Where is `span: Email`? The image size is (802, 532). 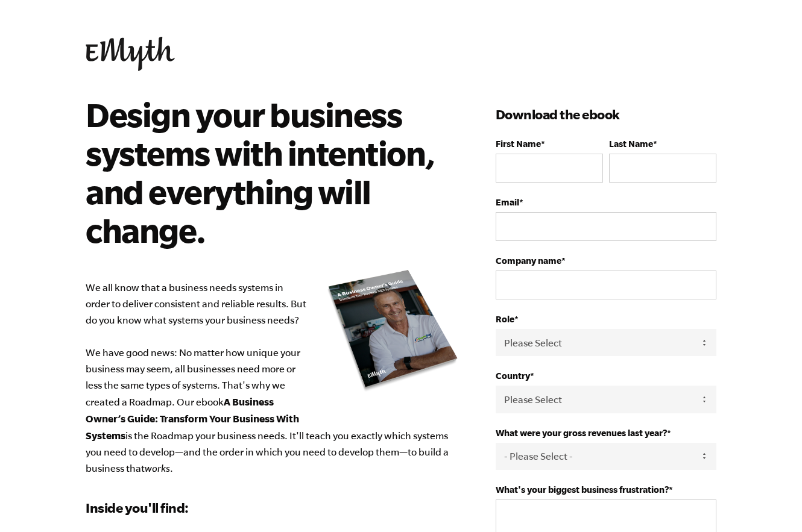
span: Email is located at coordinates (507, 202).